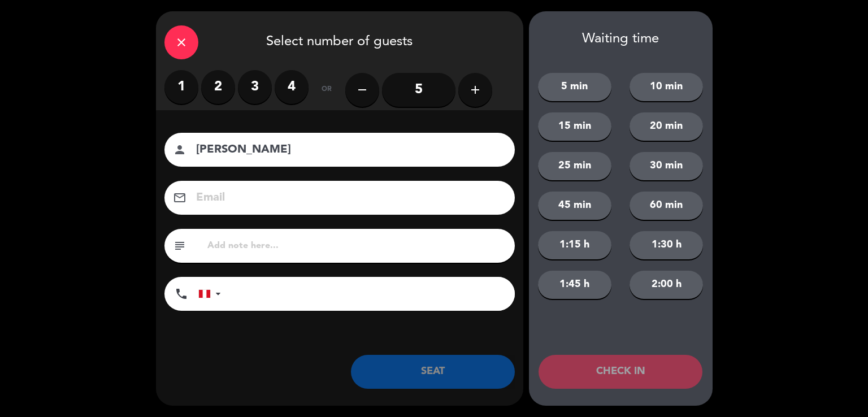 This screenshot has width=868, height=417. What do you see at coordinates (218, 87) in the screenshot?
I see `label: 2` at bounding box center [218, 87].